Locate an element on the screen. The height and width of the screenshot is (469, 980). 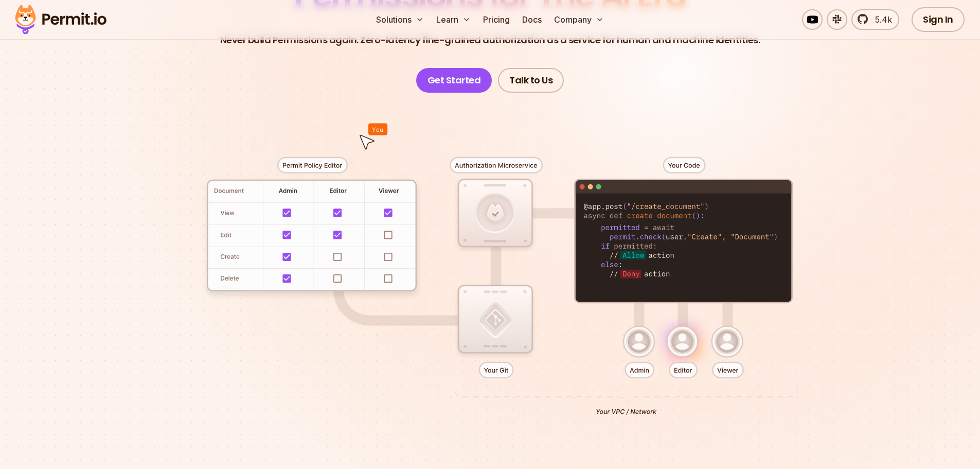
a: Docs is located at coordinates (532, 19).